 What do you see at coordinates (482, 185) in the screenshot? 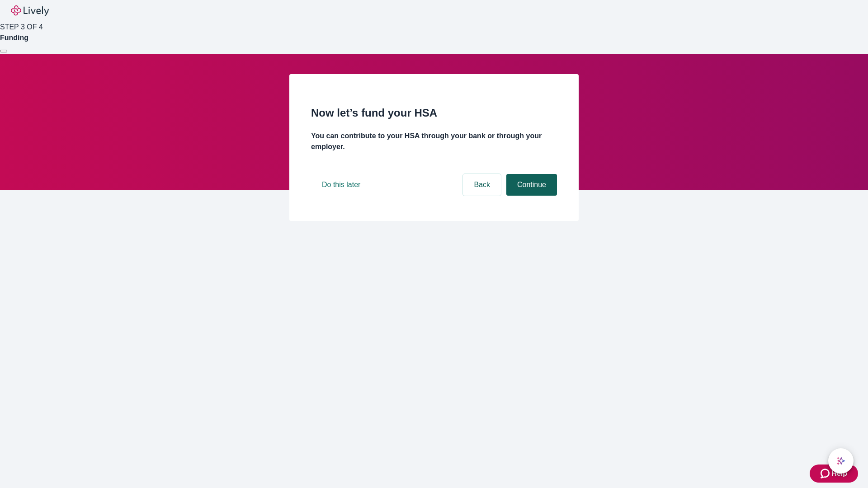
I see `button: Back` at bounding box center [482, 185].